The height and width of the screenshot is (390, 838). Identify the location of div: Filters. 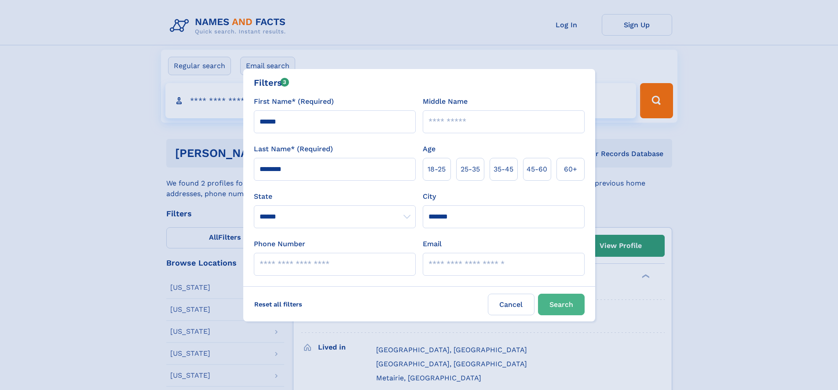
(271, 83).